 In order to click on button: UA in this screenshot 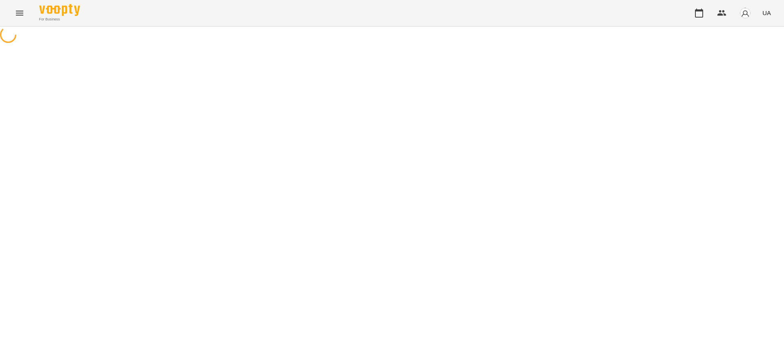, I will do `click(767, 13)`.